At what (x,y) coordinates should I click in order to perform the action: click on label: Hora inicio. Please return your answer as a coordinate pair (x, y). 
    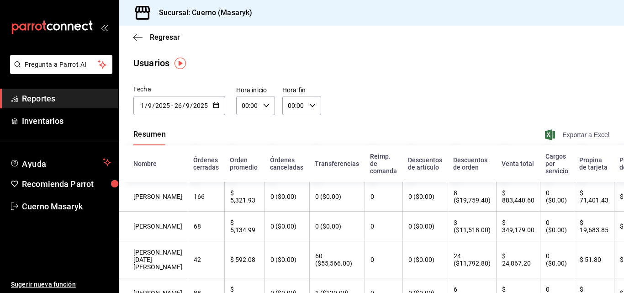
    Looking at the image, I should click on (255, 90).